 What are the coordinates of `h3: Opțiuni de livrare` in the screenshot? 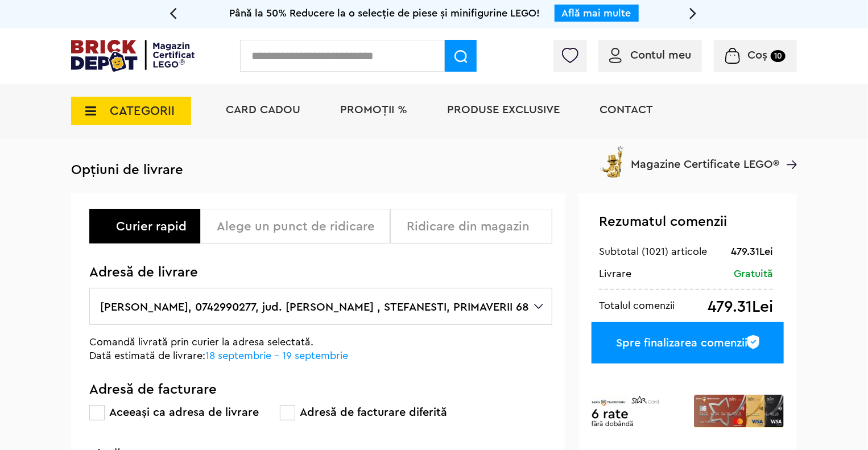 It's located at (434, 170).